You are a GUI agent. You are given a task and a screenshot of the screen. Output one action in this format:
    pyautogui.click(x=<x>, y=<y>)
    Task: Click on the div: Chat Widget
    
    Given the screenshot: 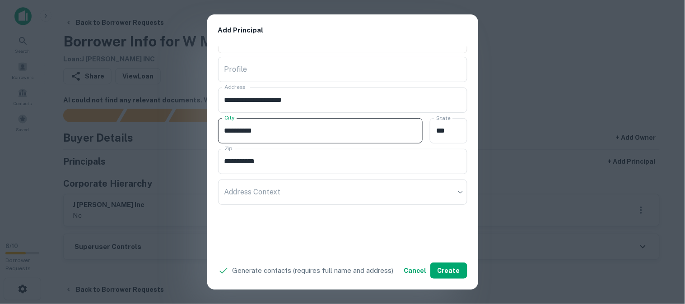 What is the action you would take?
    pyautogui.click(x=662, y=254)
    